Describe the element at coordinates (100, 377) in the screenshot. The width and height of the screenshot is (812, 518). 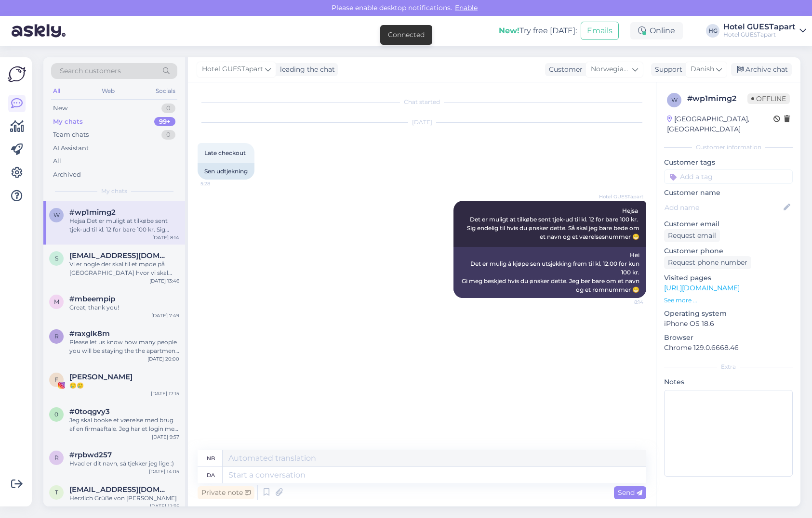
I see `span: Frederikke Lyhne-Petersen` at that location.